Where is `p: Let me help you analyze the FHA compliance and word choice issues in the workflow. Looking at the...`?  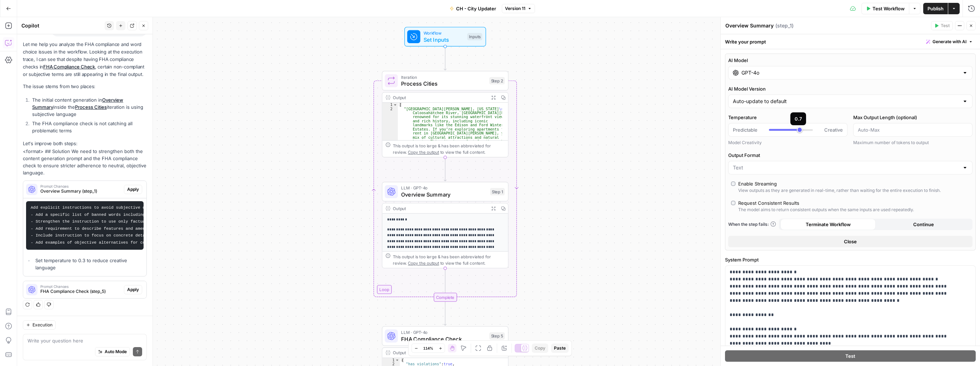
p: Let me help you analyze the FHA compliance and word choice issues in the workflow. Looking at the... is located at coordinates (84, 60).